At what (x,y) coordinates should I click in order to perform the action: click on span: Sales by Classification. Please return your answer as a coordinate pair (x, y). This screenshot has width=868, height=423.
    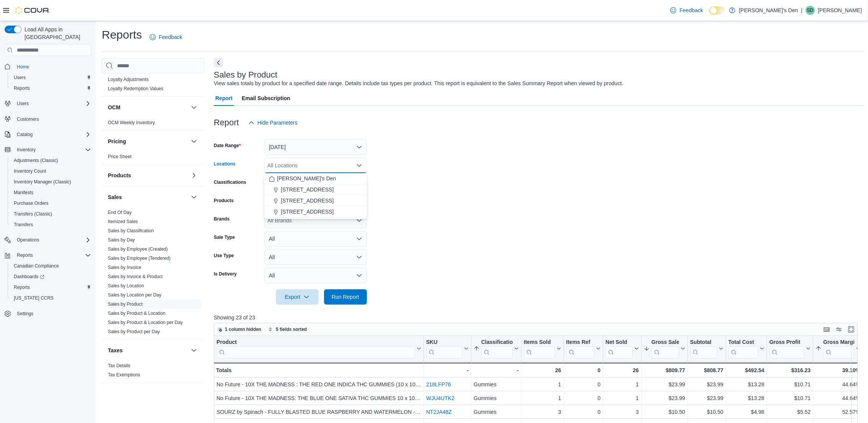
    Looking at the image, I should click on (131, 231).